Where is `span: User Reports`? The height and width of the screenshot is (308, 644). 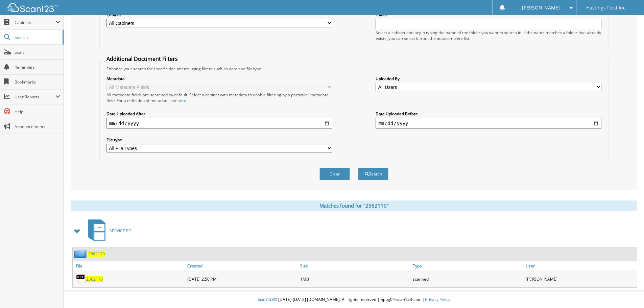
span: User Reports is located at coordinates (35, 97).